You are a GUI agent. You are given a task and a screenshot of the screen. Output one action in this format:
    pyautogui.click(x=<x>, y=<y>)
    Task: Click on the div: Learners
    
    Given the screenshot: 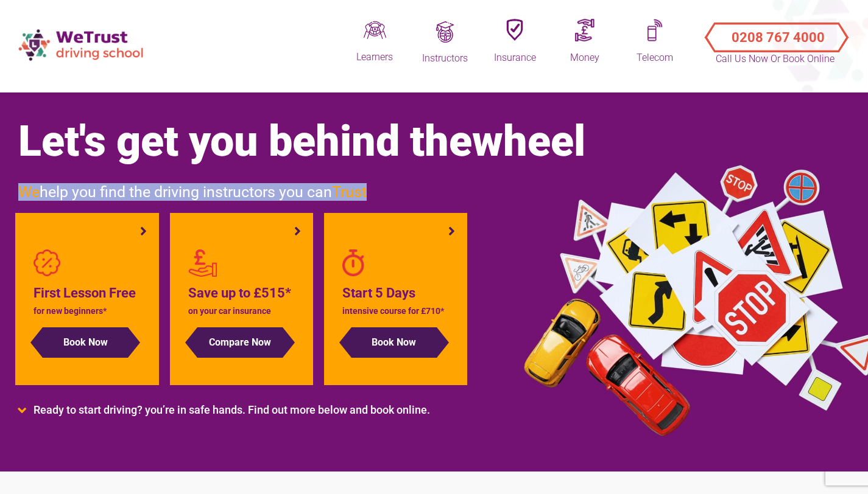 What is the action you would take?
    pyautogui.click(x=374, y=57)
    